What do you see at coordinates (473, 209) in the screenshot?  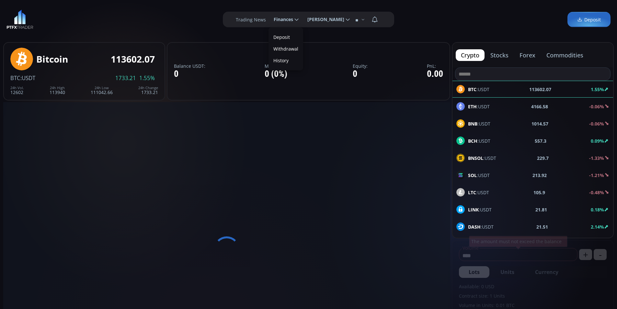 I see `b: LINK` at bounding box center [473, 209].